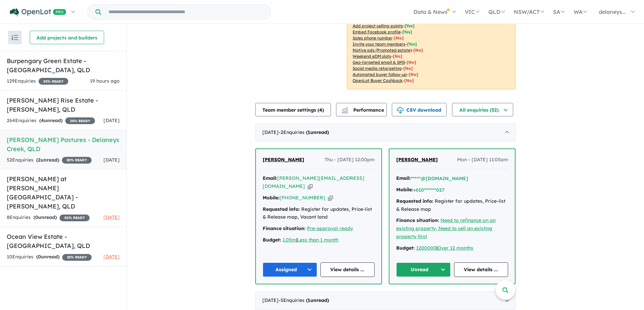  Describe the element at coordinates (289, 240) in the screenshot. I see `a: 1.05m` at that location.